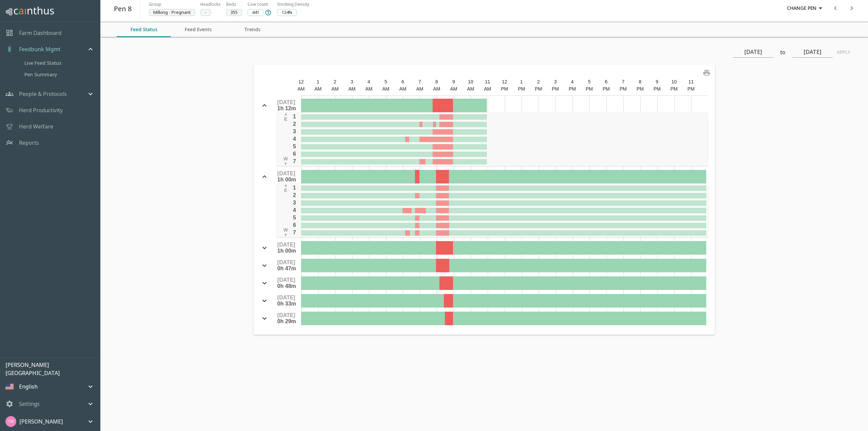  Describe the element at coordinates (123, 9) in the screenshot. I see `h5: Pen 8` at that location.